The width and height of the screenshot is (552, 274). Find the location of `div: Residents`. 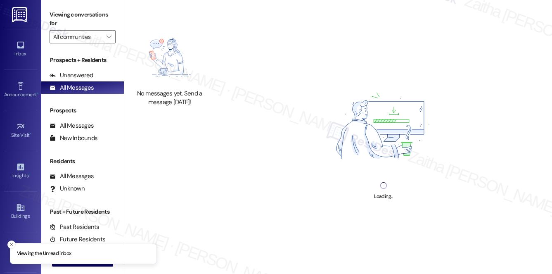

div: Residents is located at coordinates (83, 161).